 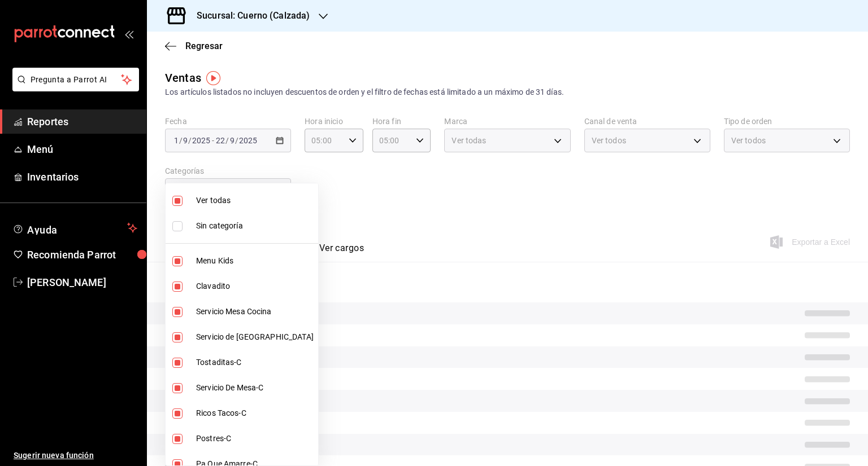 I want to click on span: Clavadito, so click(x=255, y=286).